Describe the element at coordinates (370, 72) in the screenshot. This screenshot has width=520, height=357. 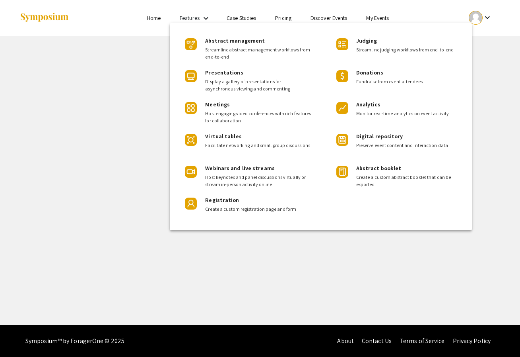
I see `span: Donations` at that location.